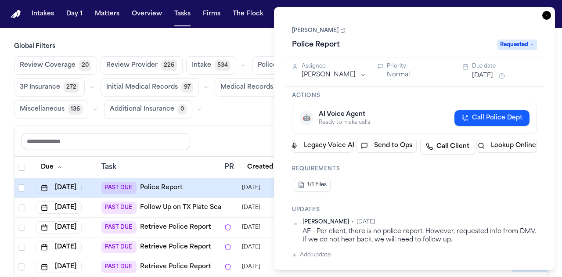  Describe the element at coordinates (414, 169) in the screenshot. I see `h3: Requirements` at that location.